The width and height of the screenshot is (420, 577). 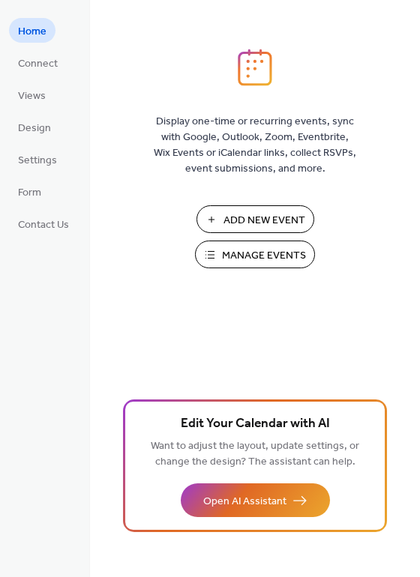 I want to click on span: Open AI Assistant, so click(x=244, y=501).